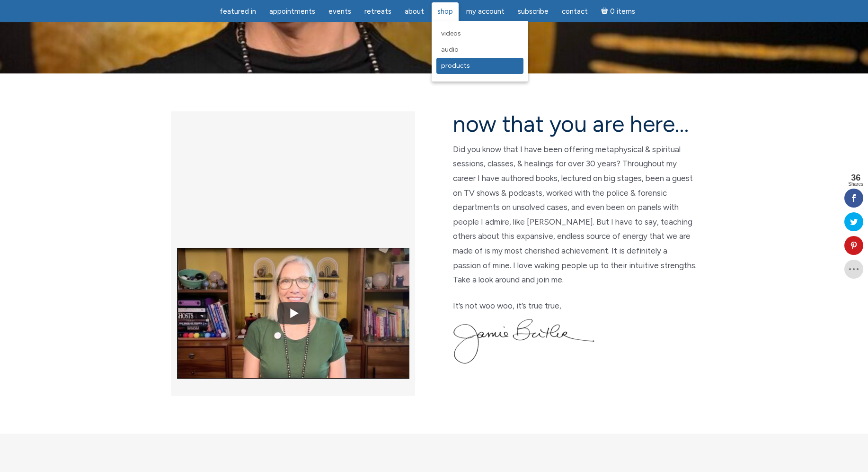 This screenshot has height=472, width=868. I want to click on span: Subscribe, so click(532, 12).